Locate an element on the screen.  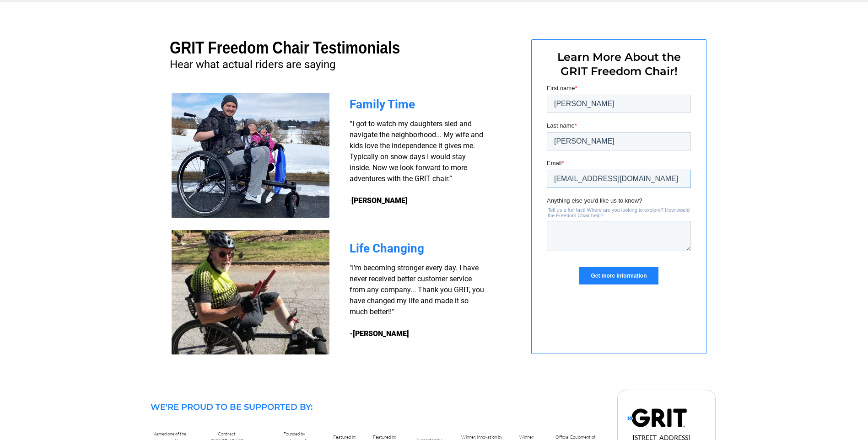
span: WE'RE PROUD TO BE SUPPORTED BY: is located at coordinates (232, 407).